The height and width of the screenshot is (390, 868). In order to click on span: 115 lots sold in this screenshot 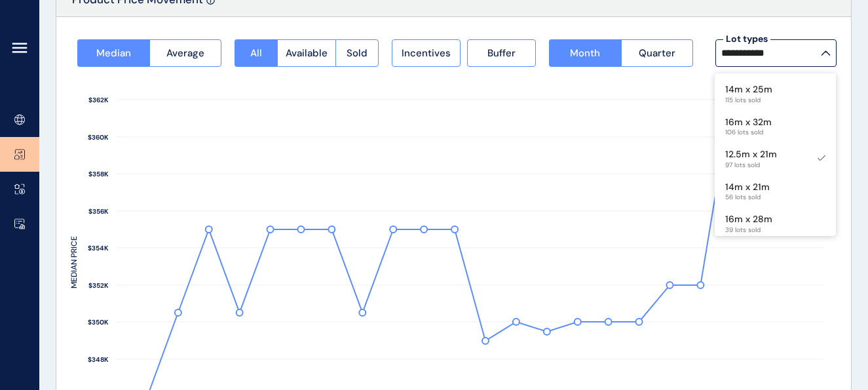, I will do `click(749, 100)`.